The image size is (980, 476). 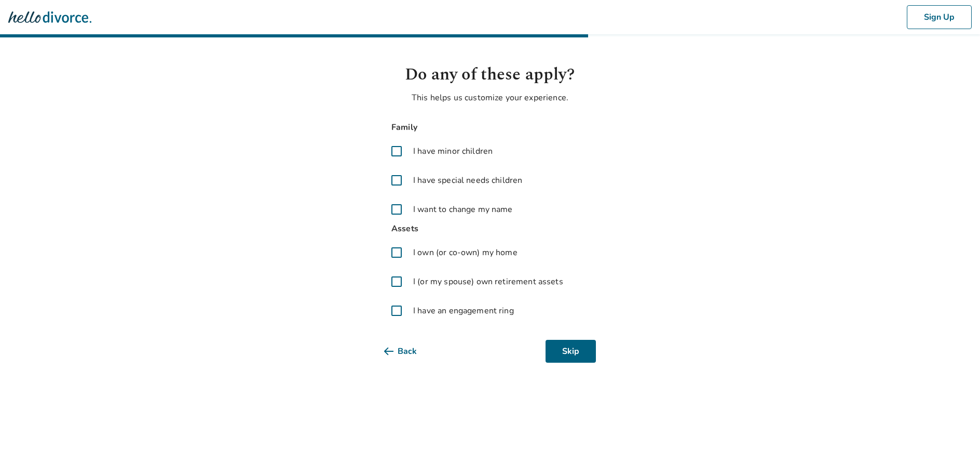 What do you see at coordinates (50, 17) in the screenshot?
I see `img: Hello Divorce Logo` at bounding box center [50, 17].